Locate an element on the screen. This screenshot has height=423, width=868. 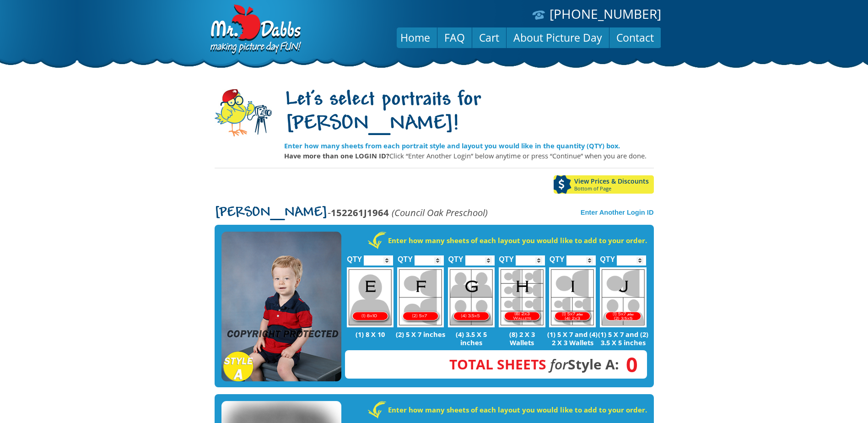
img: STYLE A is located at coordinates (281, 307).